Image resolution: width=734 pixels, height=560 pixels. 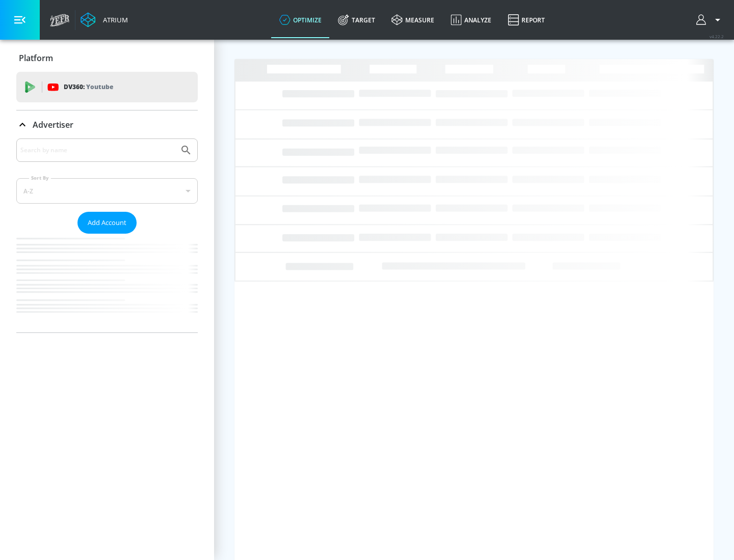 I want to click on div: Atrium, so click(x=113, y=20).